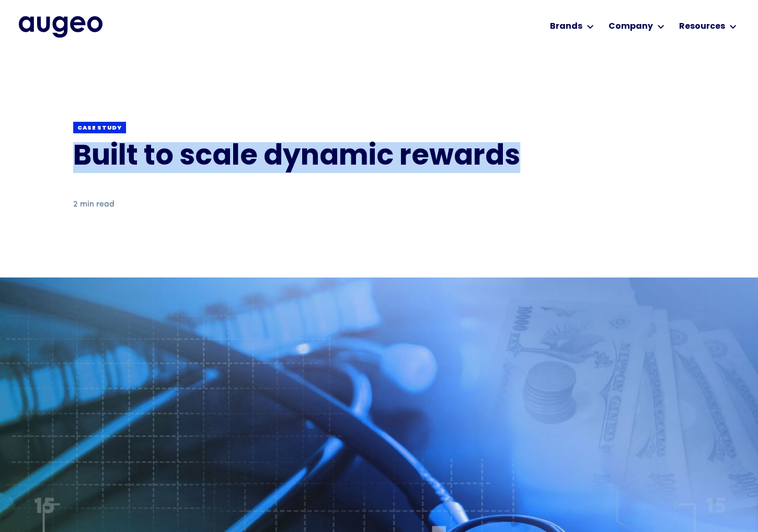 The height and width of the screenshot is (532, 758). What do you see at coordinates (630, 27) in the screenshot?
I see `div: Company` at bounding box center [630, 27].